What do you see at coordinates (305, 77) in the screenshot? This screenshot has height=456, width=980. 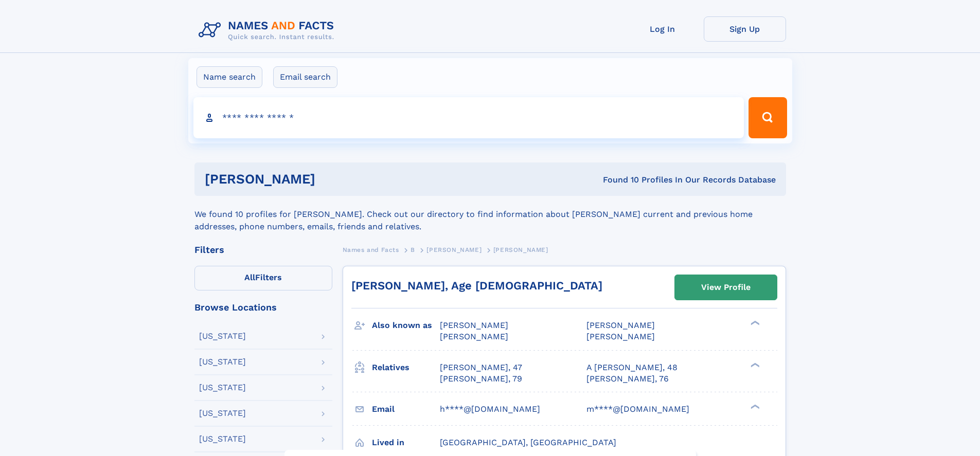 I see `label: Email search` at bounding box center [305, 77].